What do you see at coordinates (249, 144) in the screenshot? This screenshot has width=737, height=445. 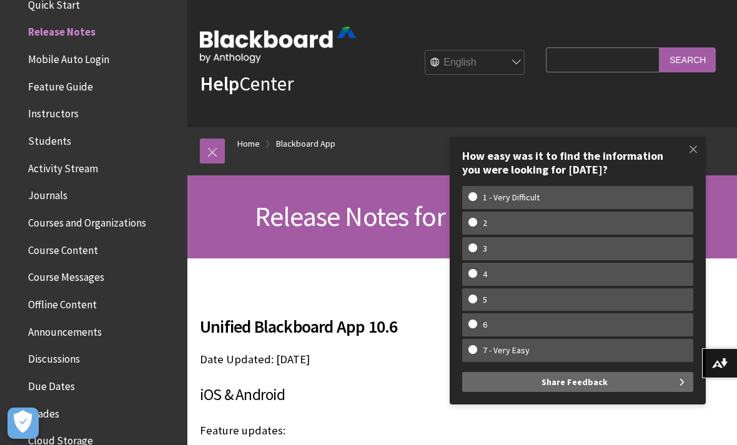 I see `a: Home` at bounding box center [249, 144].